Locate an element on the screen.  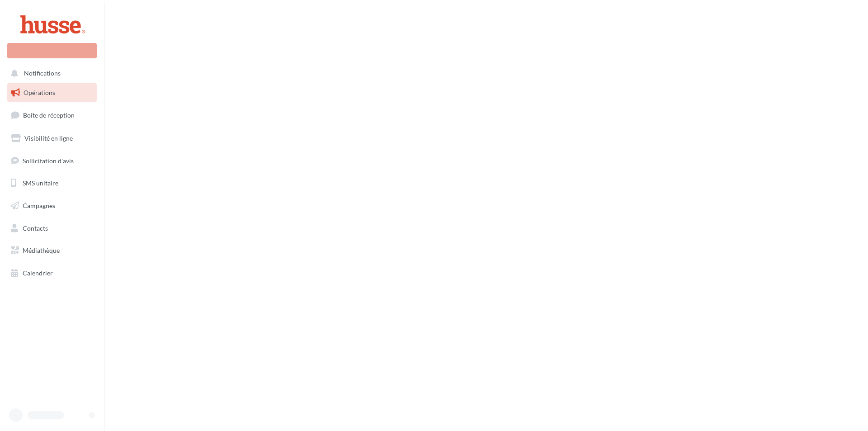
span: Visibilité en ligne is located at coordinates (48, 138).